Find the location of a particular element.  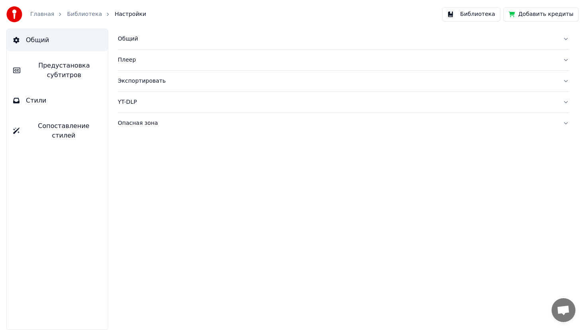

a: Библиотека is located at coordinates (84, 14).